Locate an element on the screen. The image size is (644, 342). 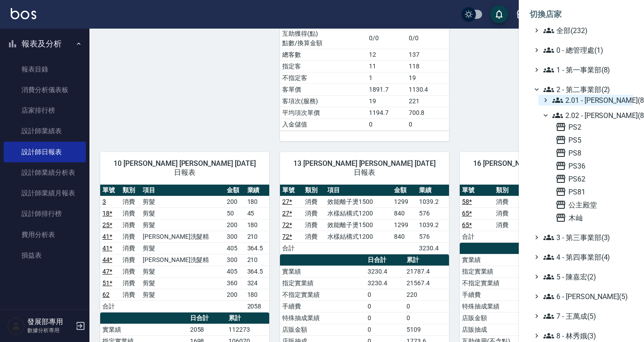
span: 全部(232) is located at coordinates (586, 30).